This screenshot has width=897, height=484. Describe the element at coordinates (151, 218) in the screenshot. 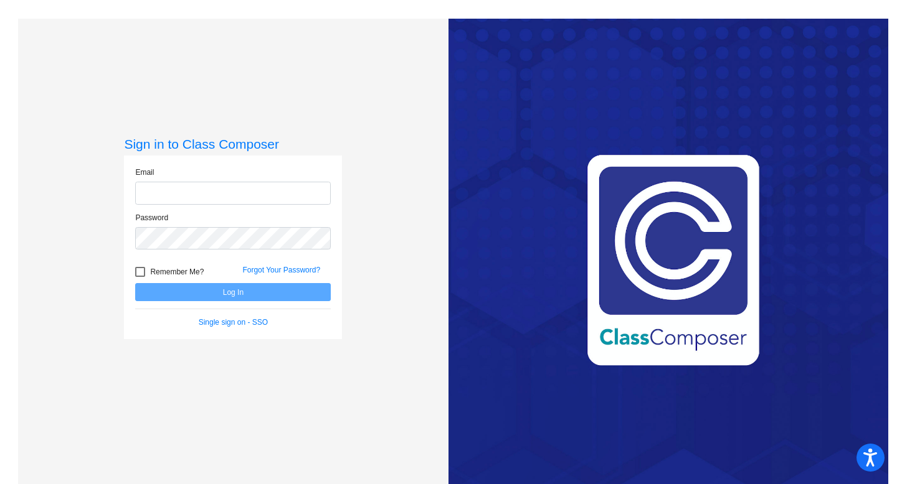

I see `label: Password` at that location.